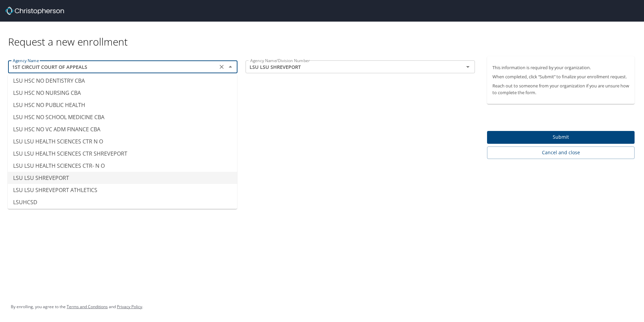 The height and width of the screenshot is (322, 644). What do you see at coordinates (561, 68) in the screenshot?
I see `p: This information is required by your organization.` at bounding box center [561, 68].